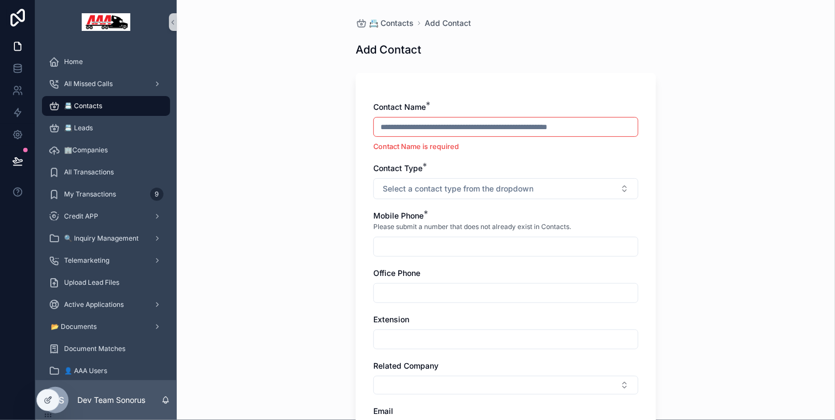 The image size is (835, 420). Describe the element at coordinates (106, 194) in the screenshot. I see `a: My Transactions9` at that location.